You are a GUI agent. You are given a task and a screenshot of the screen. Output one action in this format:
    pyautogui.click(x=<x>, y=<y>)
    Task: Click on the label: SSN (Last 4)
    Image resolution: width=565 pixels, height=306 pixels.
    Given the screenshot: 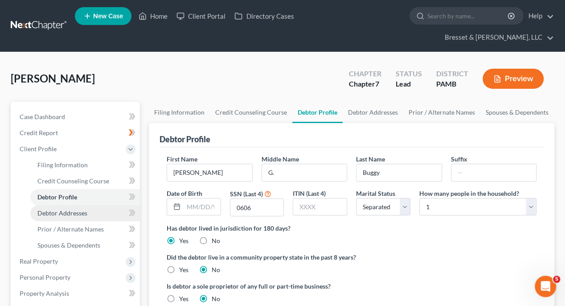 What is the action you would take?
    pyautogui.click(x=246, y=193)
    